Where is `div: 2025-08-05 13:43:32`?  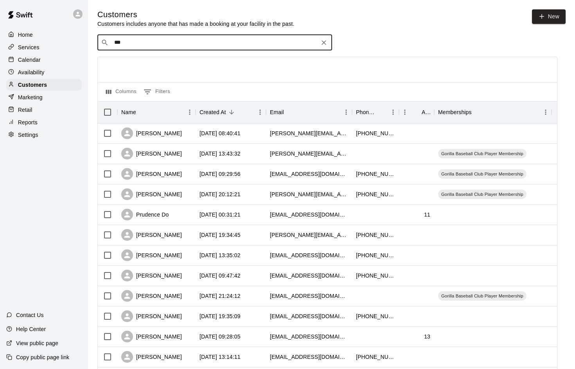
div: 2025-08-05 13:43:32 is located at coordinates (220, 154).